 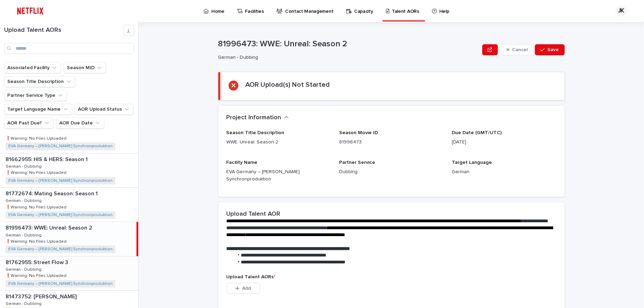 What do you see at coordinates (39, 81) in the screenshot?
I see `button: Season Title Description` at bounding box center [39, 81].